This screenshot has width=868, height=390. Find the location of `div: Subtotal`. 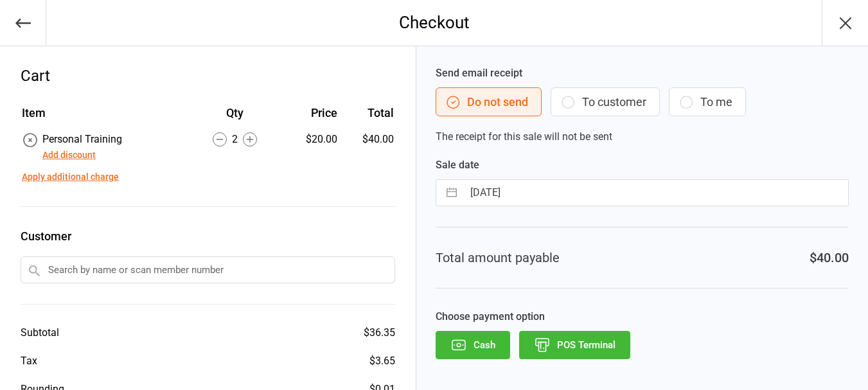

div: Subtotal is located at coordinates (40, 333).